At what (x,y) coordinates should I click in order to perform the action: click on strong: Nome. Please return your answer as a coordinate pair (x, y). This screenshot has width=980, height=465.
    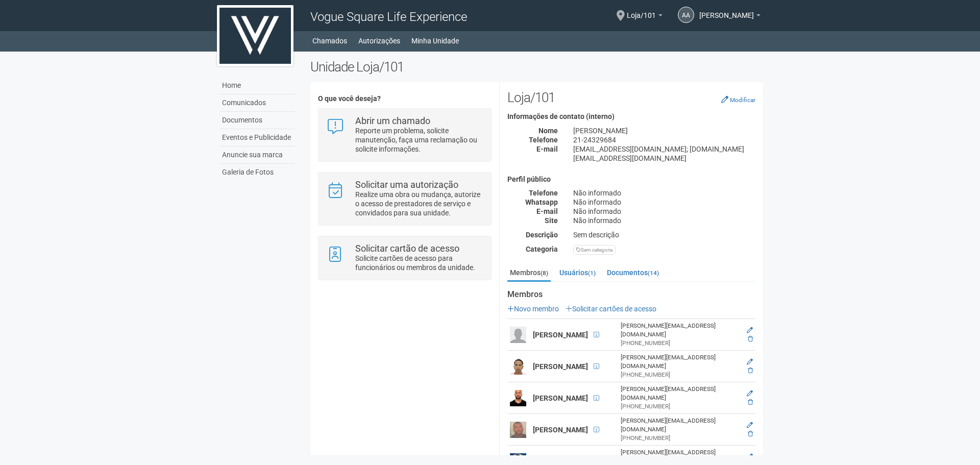
    Looking at the image, I should click on (548, 131).